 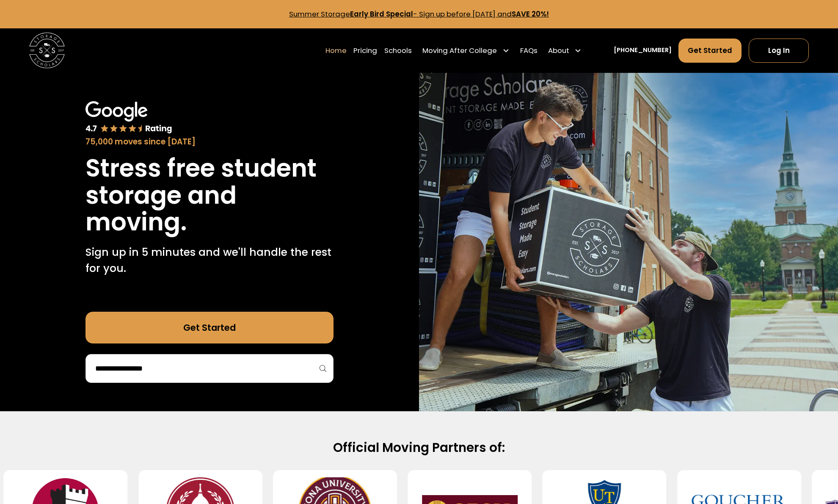 I want to click on a: FAQs, so click(x=529, y=50).